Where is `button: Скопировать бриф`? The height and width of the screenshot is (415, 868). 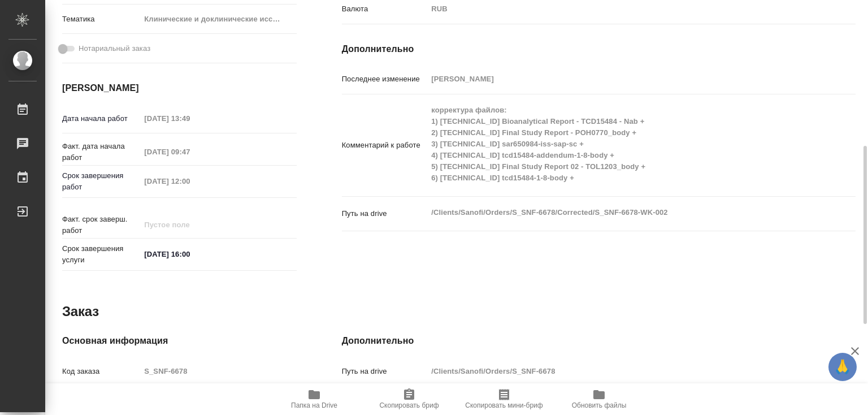 button: Скопировать бриф is located at coordinates (410, 399).